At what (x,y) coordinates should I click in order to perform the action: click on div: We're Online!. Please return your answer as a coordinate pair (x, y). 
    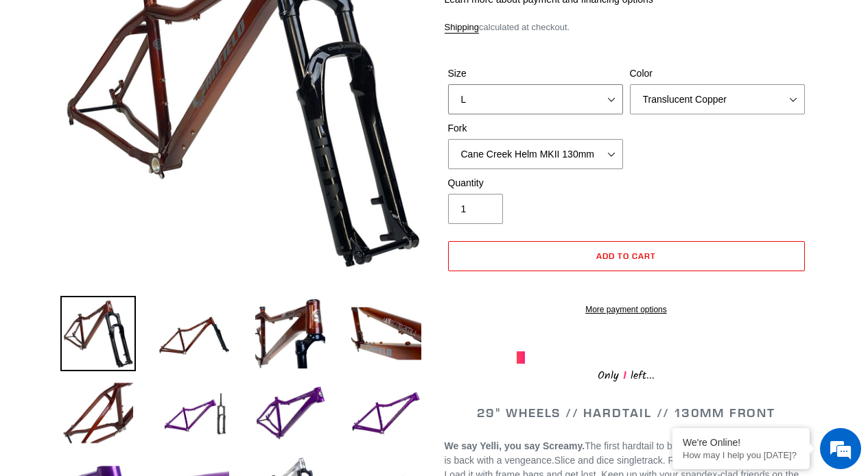
    Looking at the image, I should click on (740, 443).